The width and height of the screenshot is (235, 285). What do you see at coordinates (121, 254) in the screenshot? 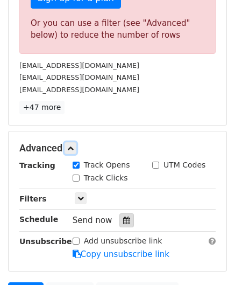
I see `a: Copy unsubscribe link` at bounding box center [121, 254].